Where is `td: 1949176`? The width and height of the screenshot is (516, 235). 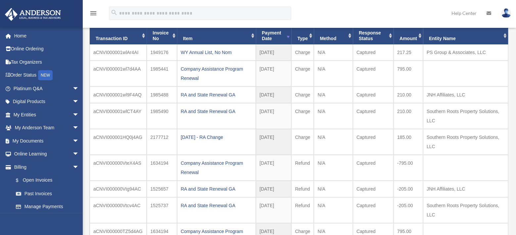
td: 1949176 is located at coordinates (162, 52).